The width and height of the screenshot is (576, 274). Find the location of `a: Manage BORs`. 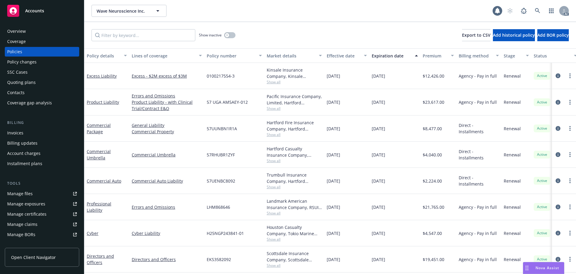

a: Manage BORs is located at coordinates (42, 234).